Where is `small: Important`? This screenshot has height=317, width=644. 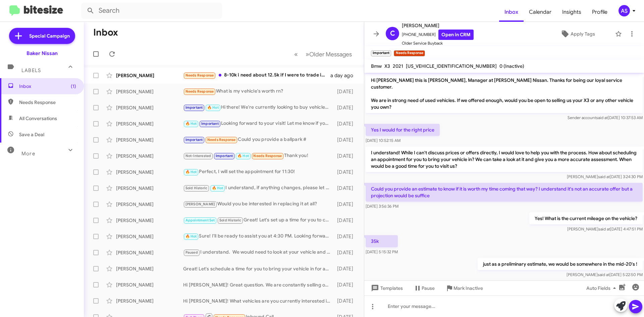
small: Important is located at coordinates (381, 53).